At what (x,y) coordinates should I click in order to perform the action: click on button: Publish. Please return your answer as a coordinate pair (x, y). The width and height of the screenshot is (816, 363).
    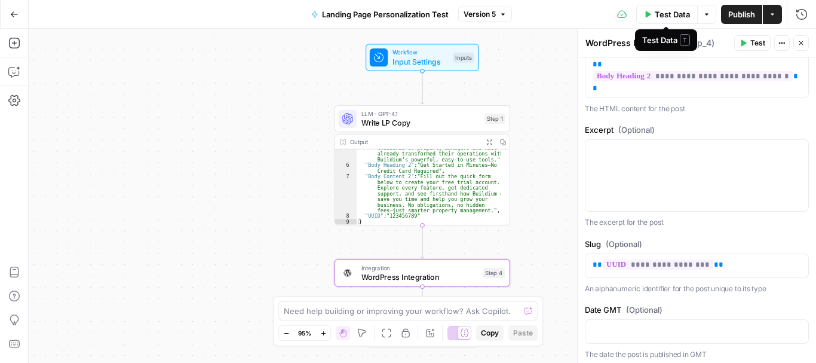
    Looking at the image, I should click on (742, 14).